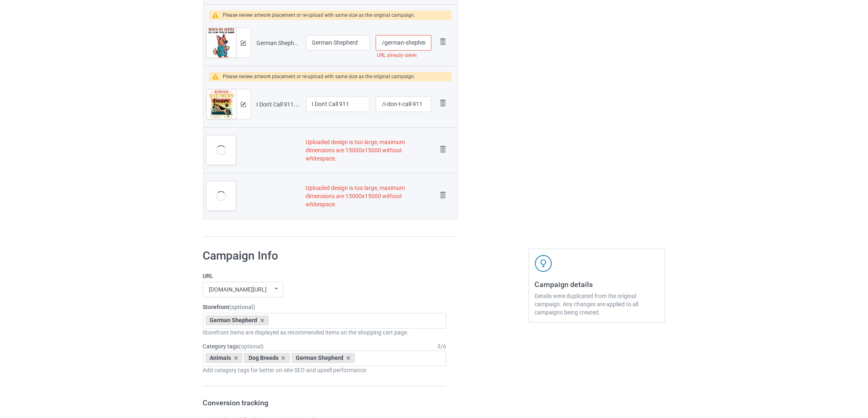 This screenshot has width=868, height=418. I want to click on div: Dog Breeds, so click(267, 358).